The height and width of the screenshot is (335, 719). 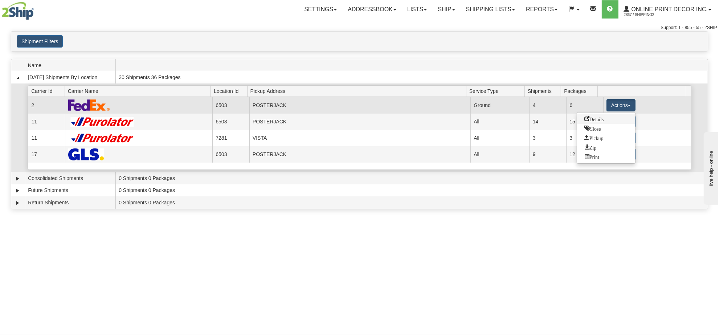 What do you see at coordinates (417, 9) in the screenshot?
I see `a: Lists` at bounding box center [417, 9].